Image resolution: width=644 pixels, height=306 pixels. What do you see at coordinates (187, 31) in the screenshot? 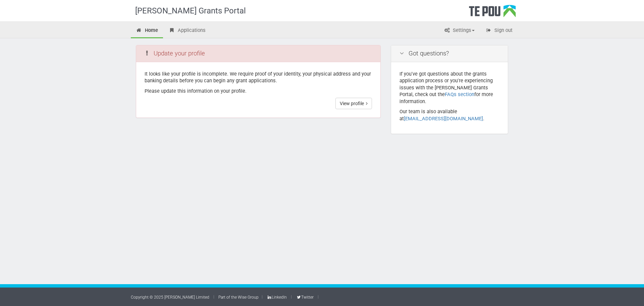
I see `a: Applications` at bounding box center [187, 31].